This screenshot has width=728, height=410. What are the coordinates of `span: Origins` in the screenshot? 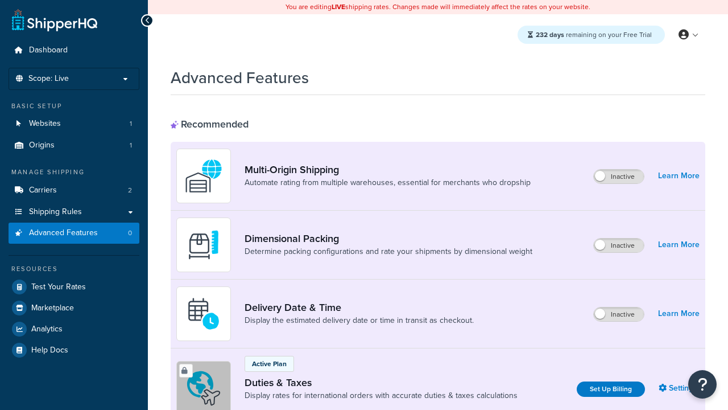 It's located at (42, 145).